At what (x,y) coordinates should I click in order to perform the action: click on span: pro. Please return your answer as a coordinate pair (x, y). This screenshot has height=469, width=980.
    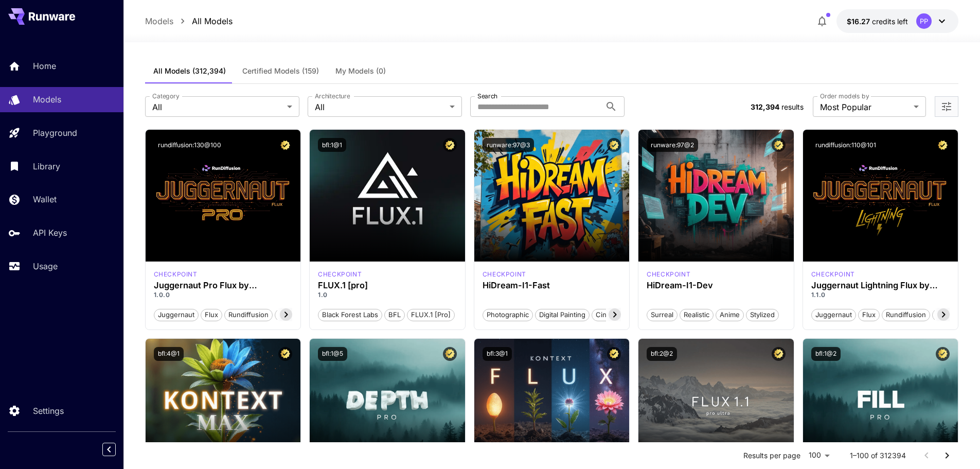
    Looking at the image, I should click on (284, 315).